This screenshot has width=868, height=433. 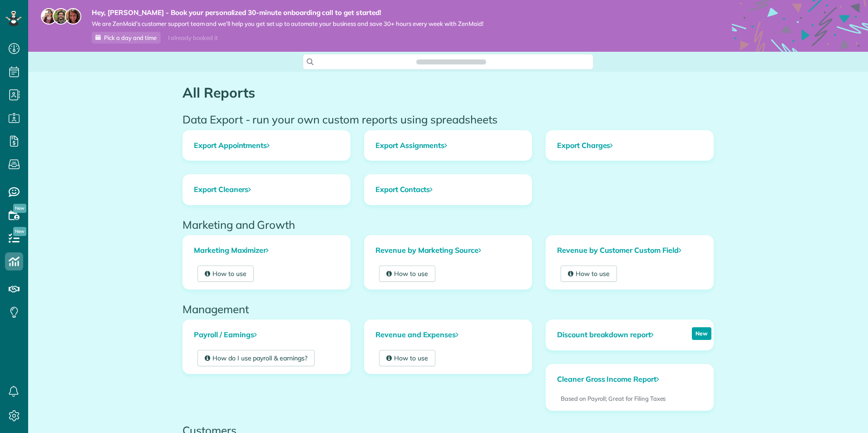 I want to click on p: New, so click(x=701, y=334).